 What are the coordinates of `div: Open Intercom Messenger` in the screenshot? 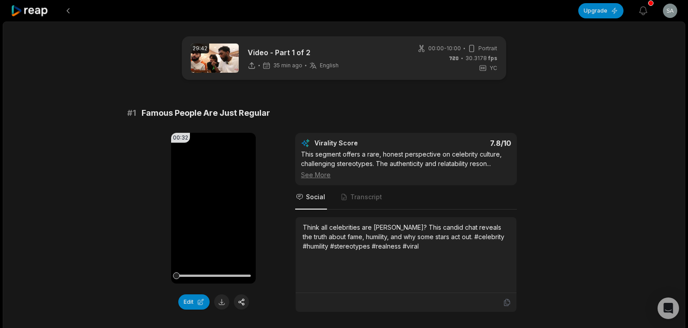 It's located at (669, 308).